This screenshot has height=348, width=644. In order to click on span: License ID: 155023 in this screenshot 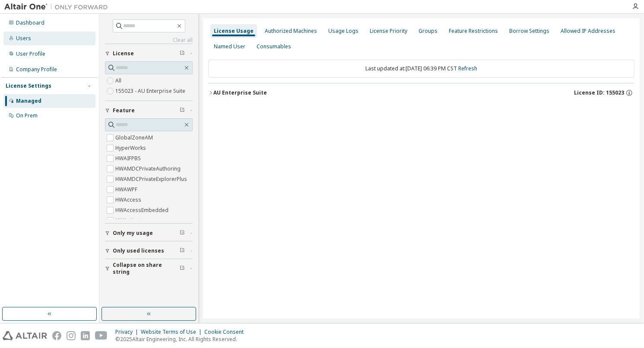, I will do `click(599, 92)`.